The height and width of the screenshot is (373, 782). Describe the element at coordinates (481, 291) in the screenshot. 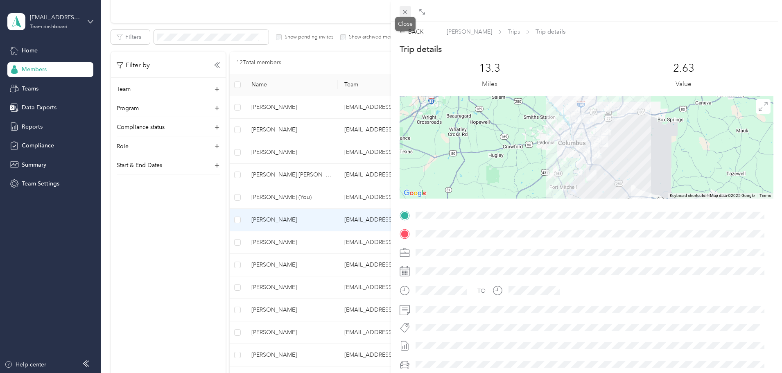

I see `div: TO` at that location.